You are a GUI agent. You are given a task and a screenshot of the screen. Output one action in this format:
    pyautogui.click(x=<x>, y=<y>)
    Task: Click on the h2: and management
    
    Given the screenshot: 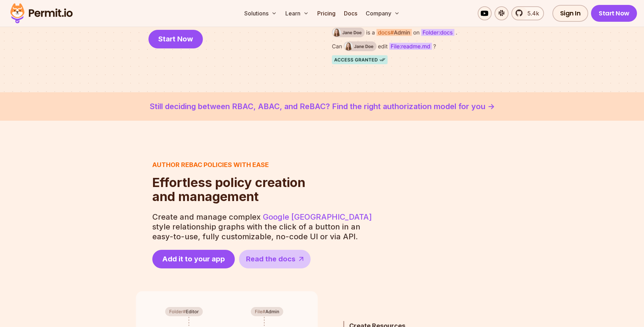 What is the action you would take?
    pyautogui.click(x=229, y=189)
    